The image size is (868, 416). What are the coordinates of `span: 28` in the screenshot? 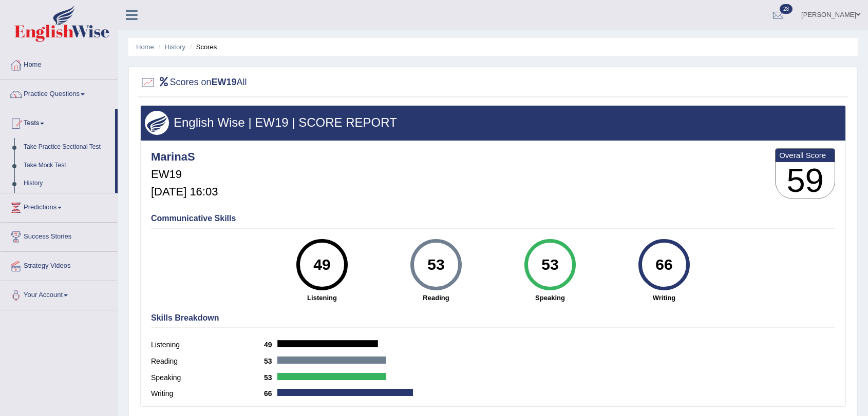 It's located at (786, 9).